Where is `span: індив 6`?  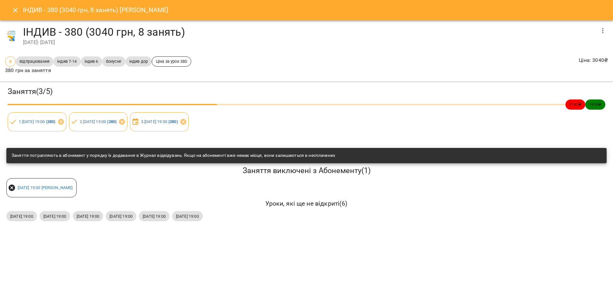 span: індив 6 is located at coordinates (91, 61).